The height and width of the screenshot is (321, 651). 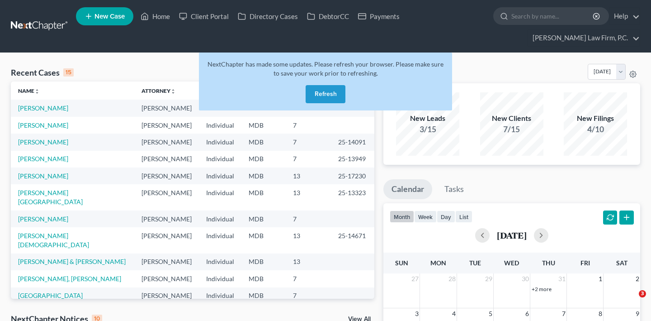 I want to click on span: 30, so click(x=526, y=279).